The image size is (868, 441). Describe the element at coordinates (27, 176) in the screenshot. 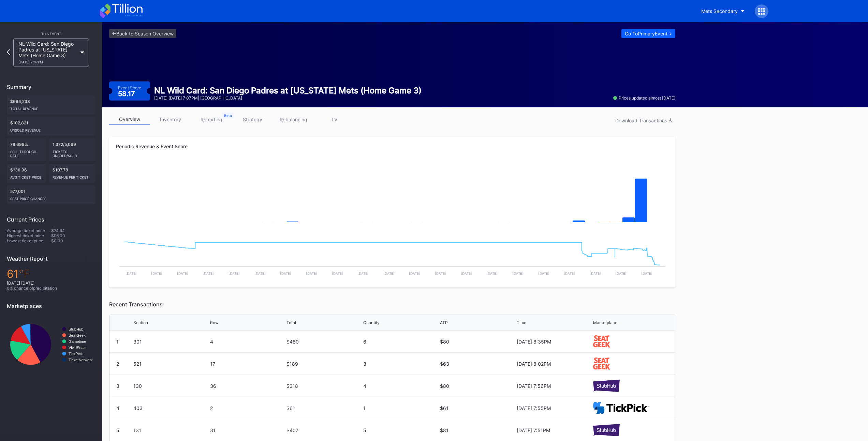

I see `div: Avg ticket price` at that location.